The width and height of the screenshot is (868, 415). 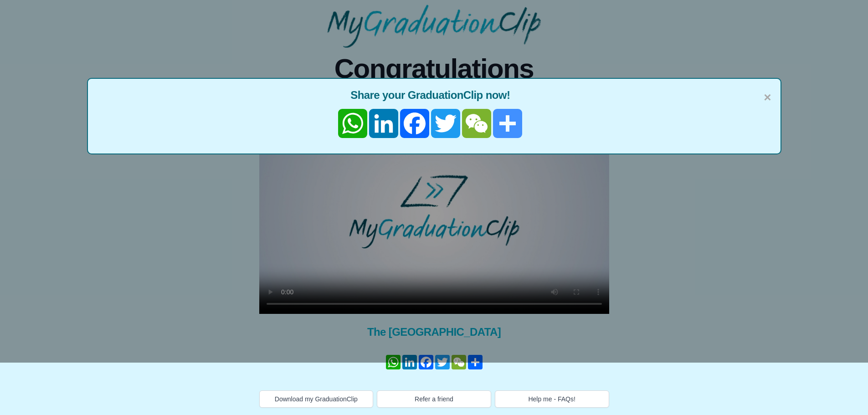 What do you see at coordinates (353, 123) in the screenshot?
I see `a: WhatsApp` at bounding box center [353, 123].